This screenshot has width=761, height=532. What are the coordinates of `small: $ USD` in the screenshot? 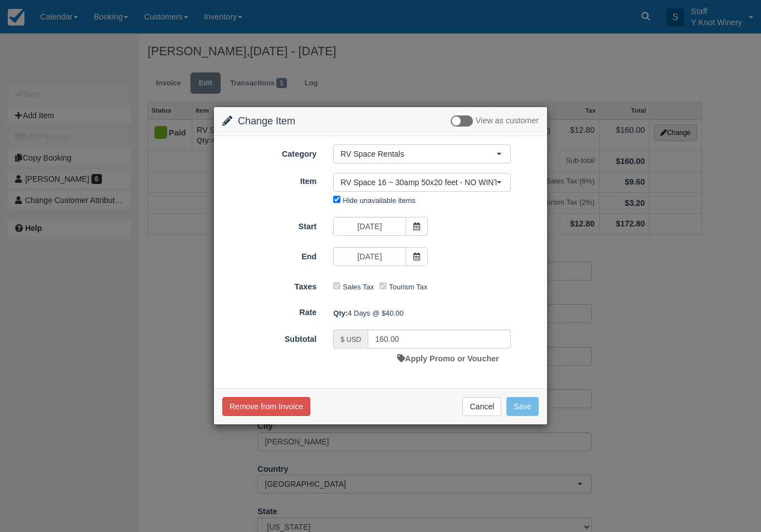 It's located at (350, 339).